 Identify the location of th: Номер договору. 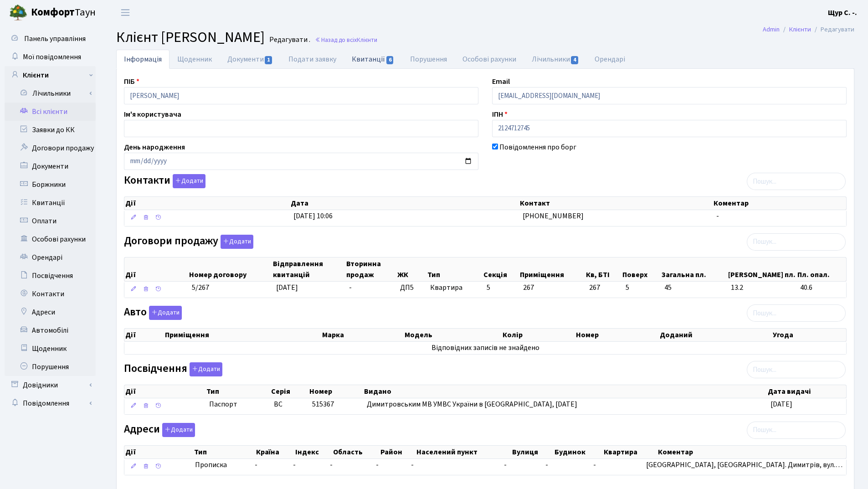
(230, 269).